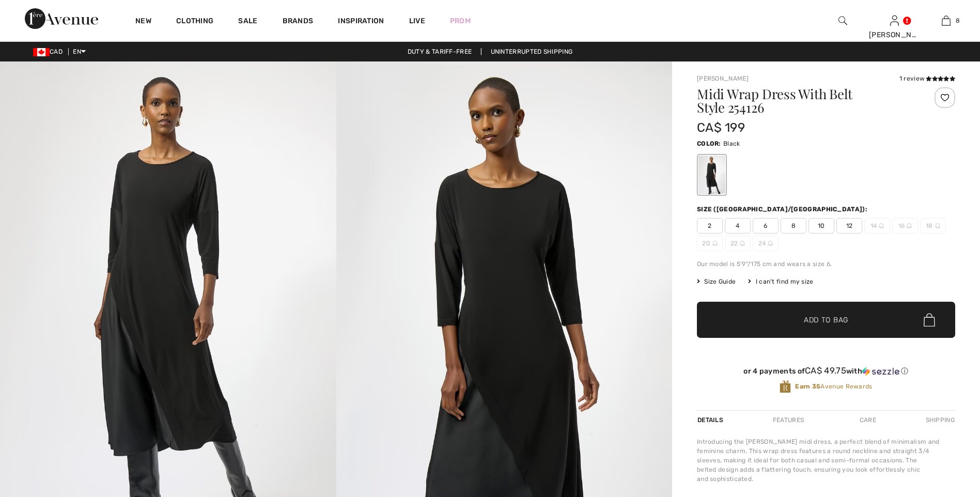  What do you see at coordinates (417, 21) in the screenshot?
I see `a: Live` at bounding box center [417, 21].